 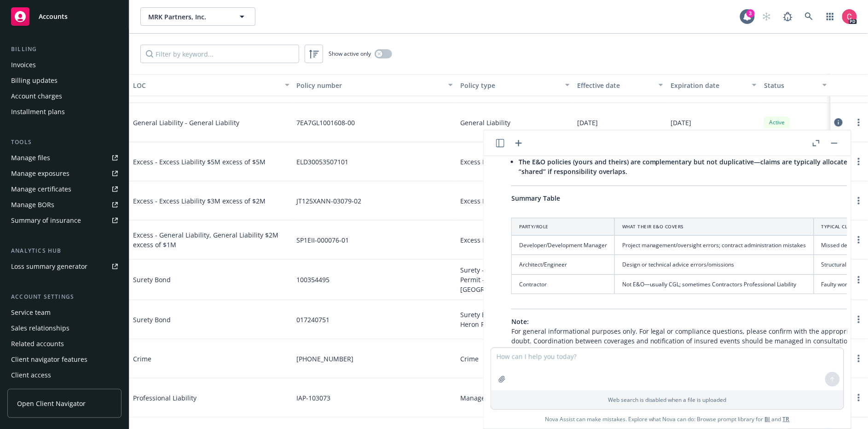 I want to click on span: General Liability, so click(x=485, y=122).